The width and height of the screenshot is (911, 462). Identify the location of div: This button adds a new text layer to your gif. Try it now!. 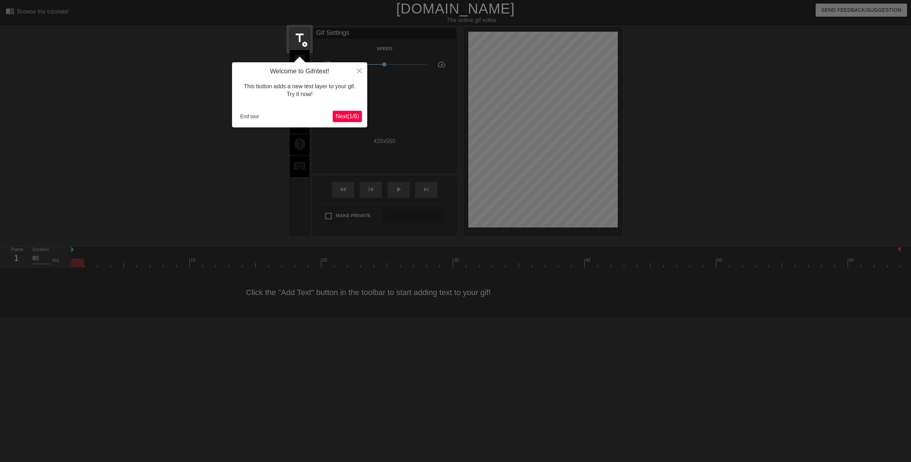
(299, 90).